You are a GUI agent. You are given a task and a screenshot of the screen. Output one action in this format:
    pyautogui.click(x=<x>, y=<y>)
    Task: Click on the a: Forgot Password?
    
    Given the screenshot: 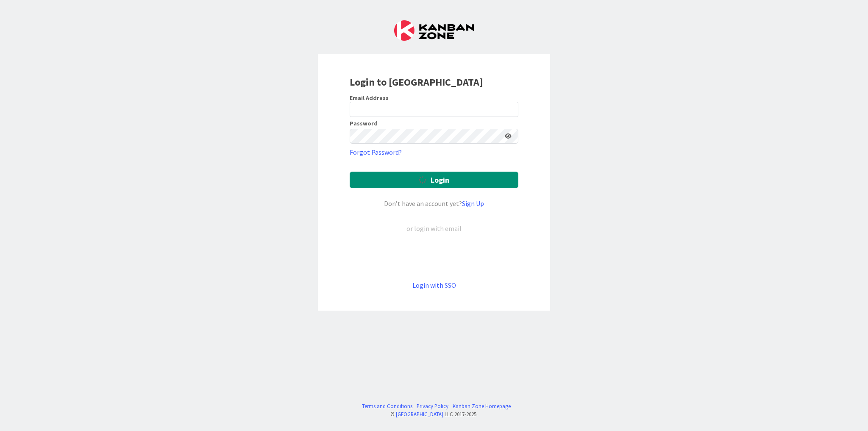 What is the action you would take?
    pyautogui.click(x=375, y=152)
    